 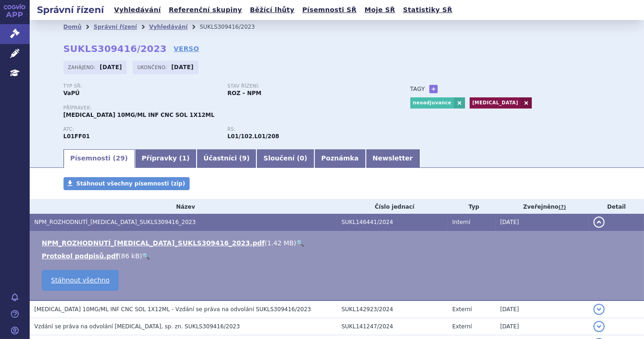 What do you see at coordinates (392, 159) in the screenshot?
I see `a: Newsletter` at bounding box center [392, 159].